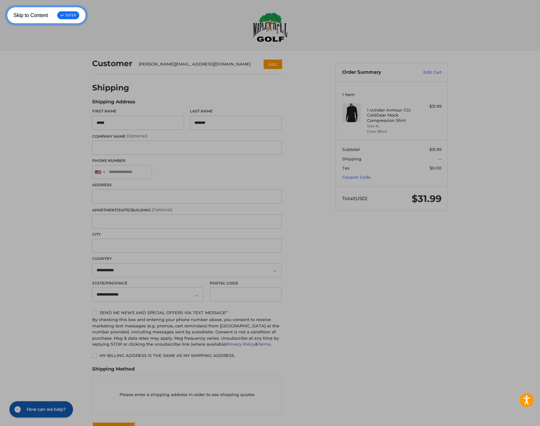  What do you see at coordinates (111, 88) in the screenshot?
I see `h2: Shipping` at bounding box center [111, 88].